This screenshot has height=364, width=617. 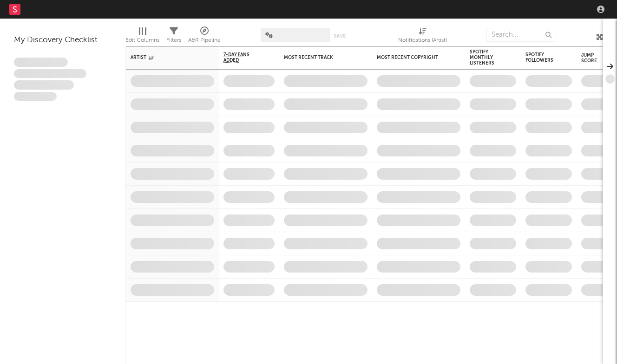 What do you see at coordinates (411, 58) in the screenshot?
I see `div: Most Recent Copyright` at bounding box center [411, 58].